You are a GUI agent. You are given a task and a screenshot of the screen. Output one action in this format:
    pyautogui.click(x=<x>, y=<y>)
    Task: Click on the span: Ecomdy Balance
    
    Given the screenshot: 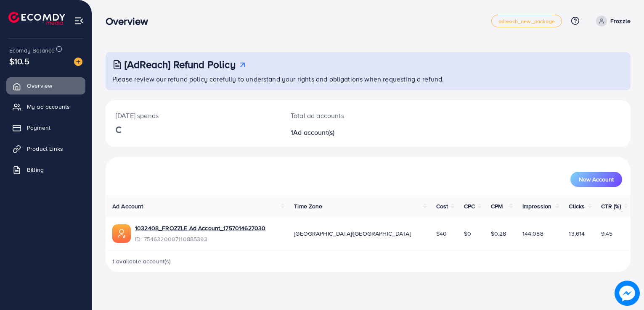 What is the action you would take?
    pyautogui.click(x=32, y=51)
    